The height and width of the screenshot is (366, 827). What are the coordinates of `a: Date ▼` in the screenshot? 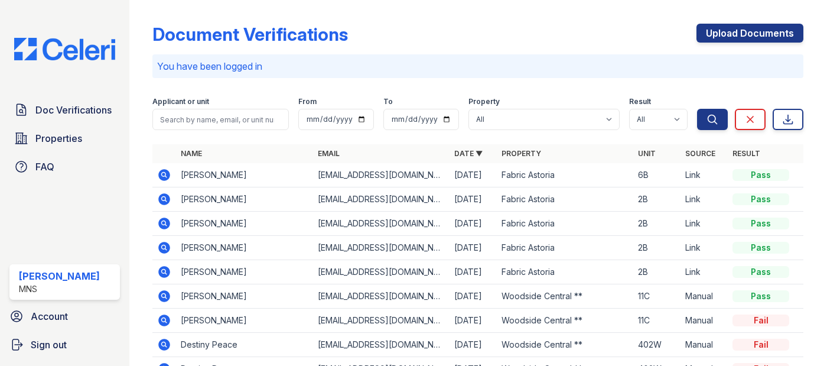 It's located at (468, 153).